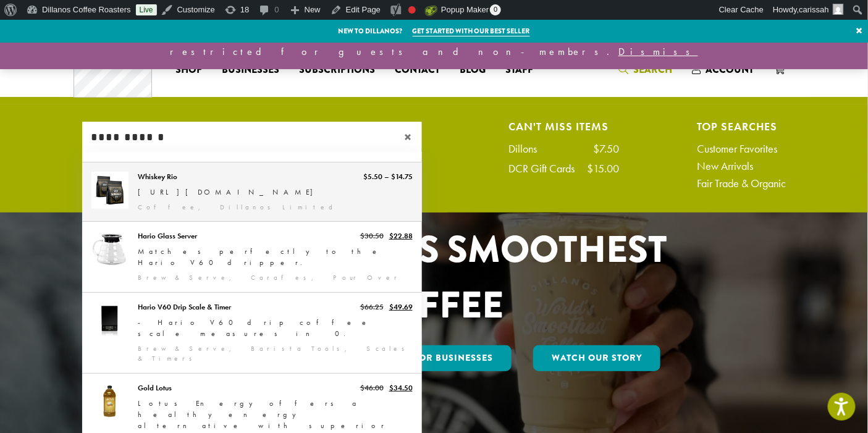  I want to click on a: Watch Our Story, so click(597, 358).